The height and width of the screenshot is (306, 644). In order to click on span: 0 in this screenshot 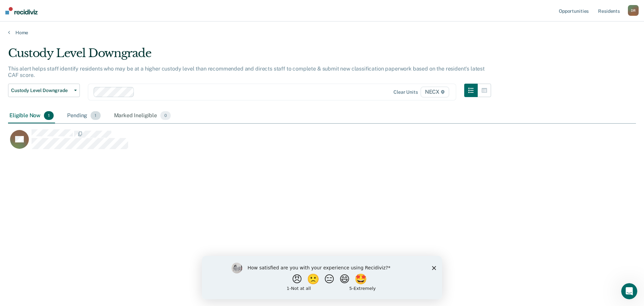, I will do `click(165, 115)`.